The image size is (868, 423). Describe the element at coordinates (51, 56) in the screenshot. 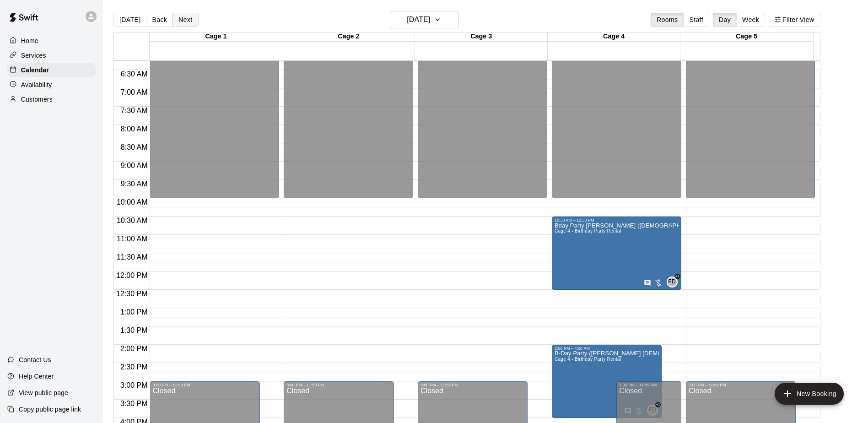

I see `a: Services` at that location.